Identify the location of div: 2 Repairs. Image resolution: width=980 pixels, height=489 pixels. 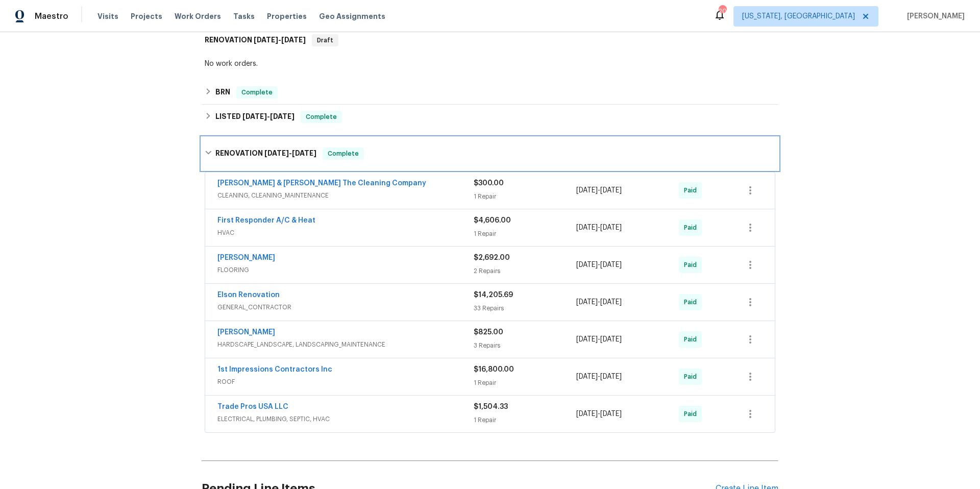
(525, 271).